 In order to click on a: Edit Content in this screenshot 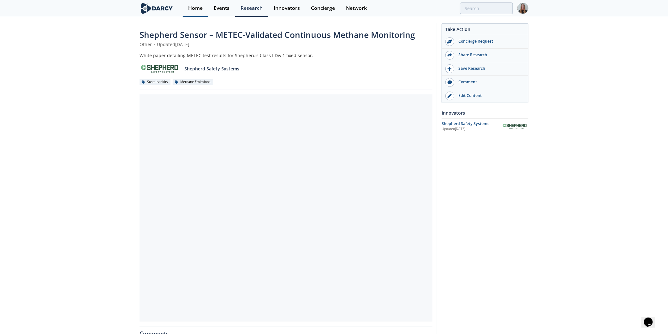, I will do `click(485, 96)`.